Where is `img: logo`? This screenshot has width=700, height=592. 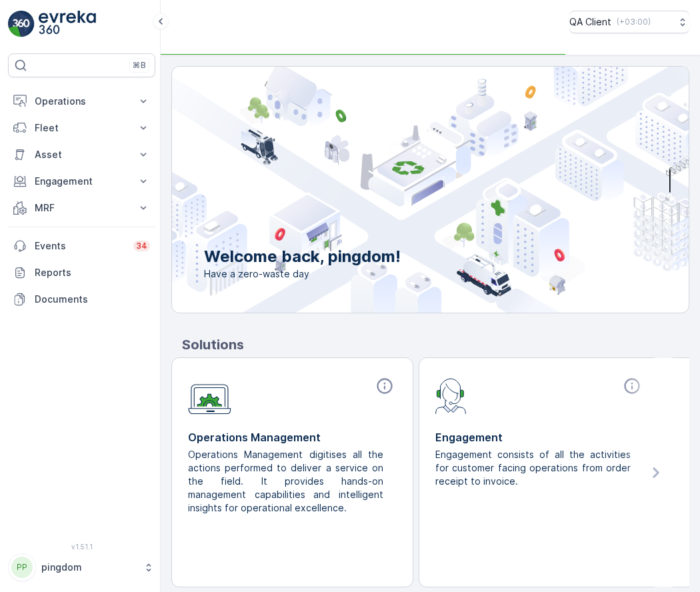
img: logo is located at coordinates (21, 24).